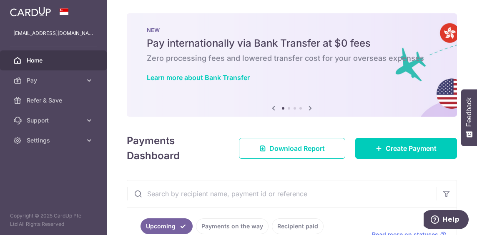 The width and height of the screenshot is (477, 235). What do you see at coordinates (175, 149) in the screenshot?
I see `h4: Payments Dashboard` at bounding box center [175, 149].